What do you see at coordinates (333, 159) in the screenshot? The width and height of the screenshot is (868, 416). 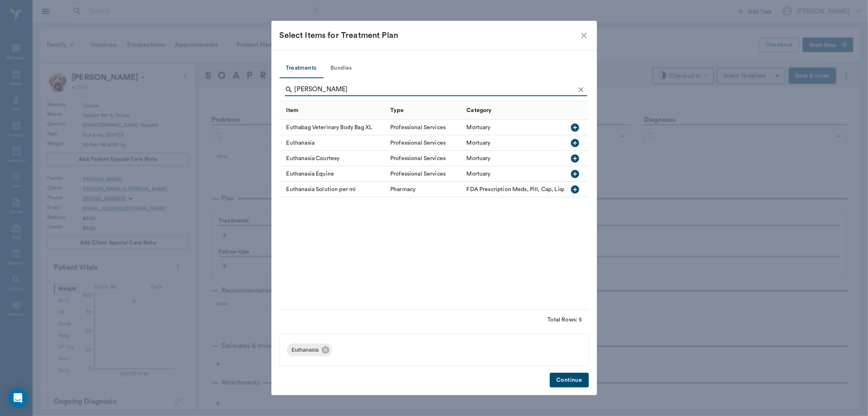 I see `div: Euthanasia Courtesy` at bounding box center [333, 159].